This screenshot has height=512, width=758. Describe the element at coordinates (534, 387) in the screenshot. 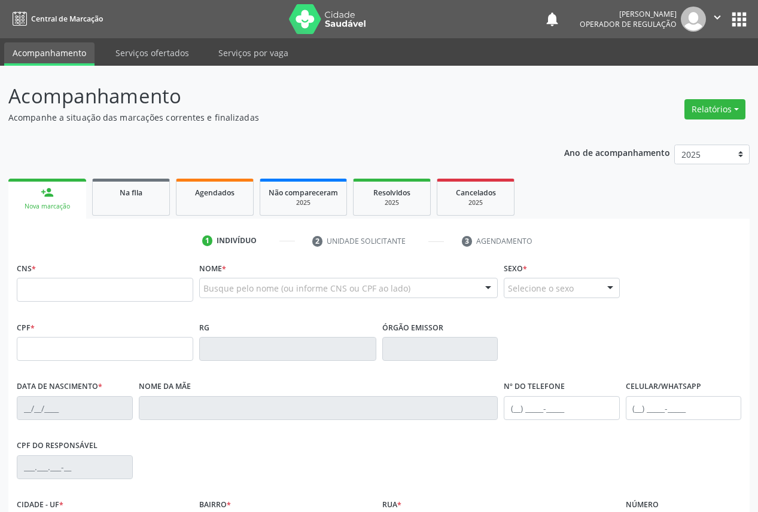

I see `label: Nº do Telefone` at that location.